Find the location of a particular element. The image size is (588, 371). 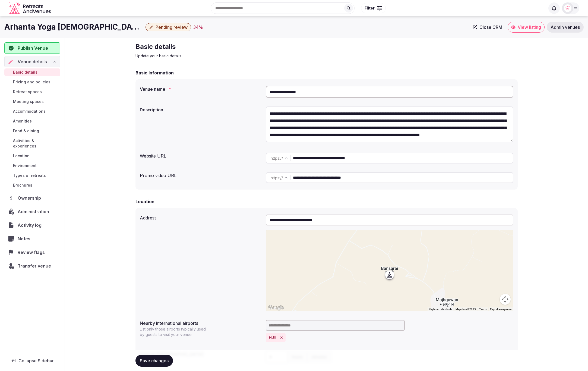

a: Administration is located at coordinates (32, 211).